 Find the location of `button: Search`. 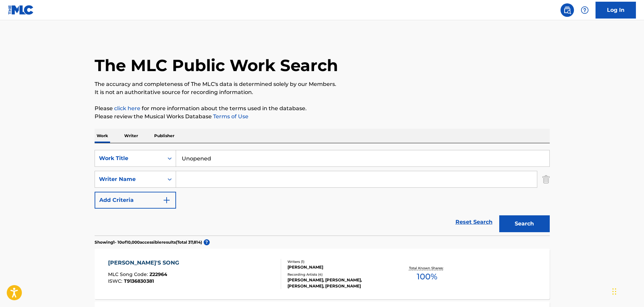

button: Search is located at coordinates (524, 224).